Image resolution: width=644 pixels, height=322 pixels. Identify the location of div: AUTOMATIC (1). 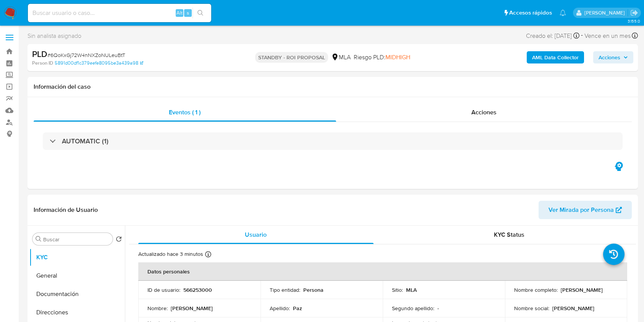
(333, 141).